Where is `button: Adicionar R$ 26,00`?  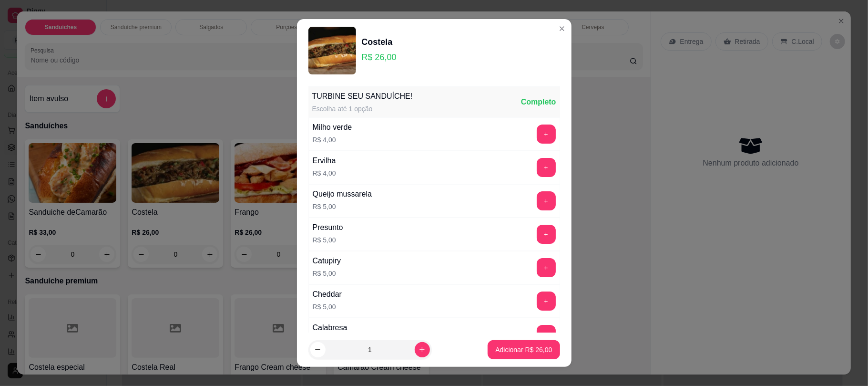 button: Adicionar R$ 26,00 is located at coordinates (524, 349).